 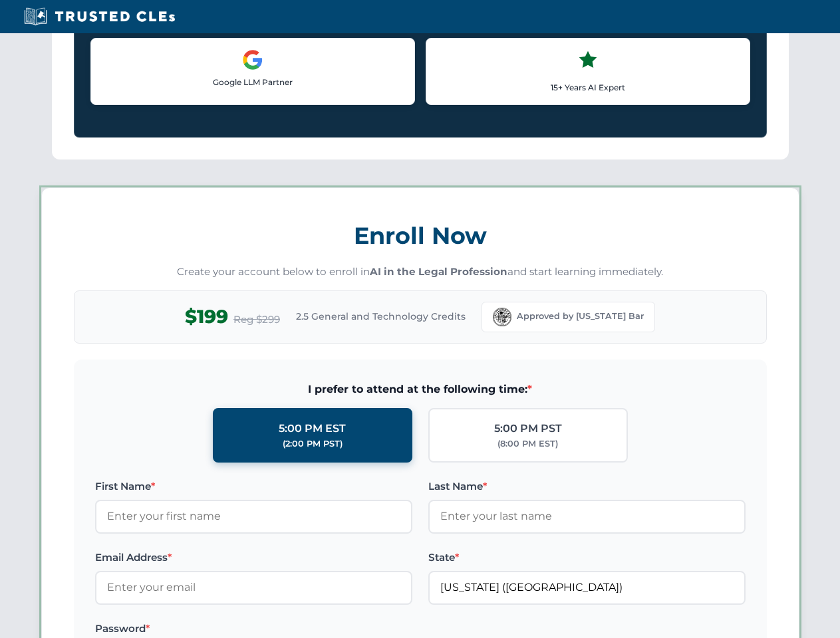 What do you see at coordinates (438, 271) in the screenshot?
I see `strong: AI in the Legal Profession` at bounding box center [438, 271].